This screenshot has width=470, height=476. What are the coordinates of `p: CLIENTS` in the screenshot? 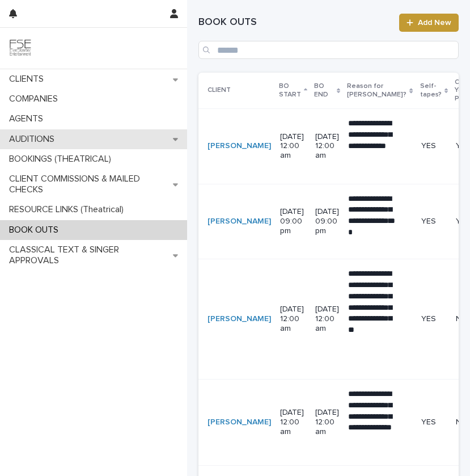 It's located at (29, 79).